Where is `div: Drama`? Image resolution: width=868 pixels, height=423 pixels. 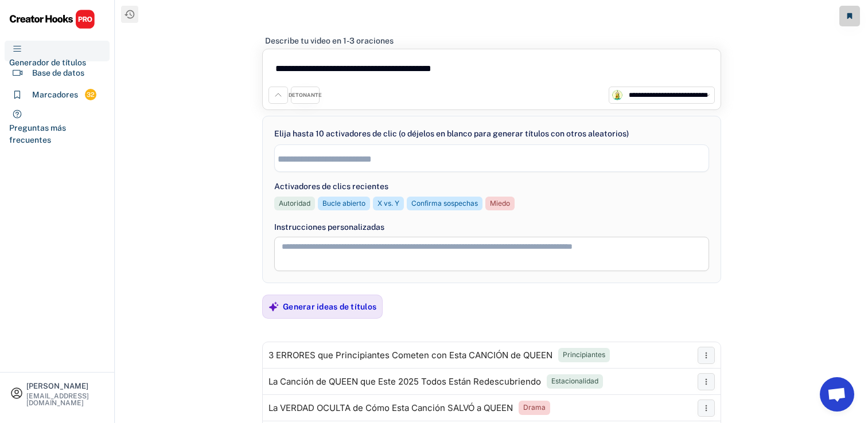
div: Drama is located at coordinates (534, 407).